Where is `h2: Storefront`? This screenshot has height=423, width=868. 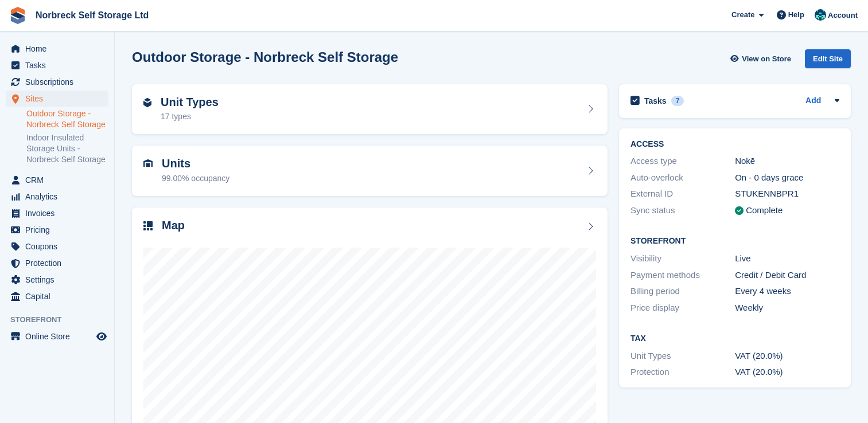 h2: Storefront is located at coordinates (734, 241).